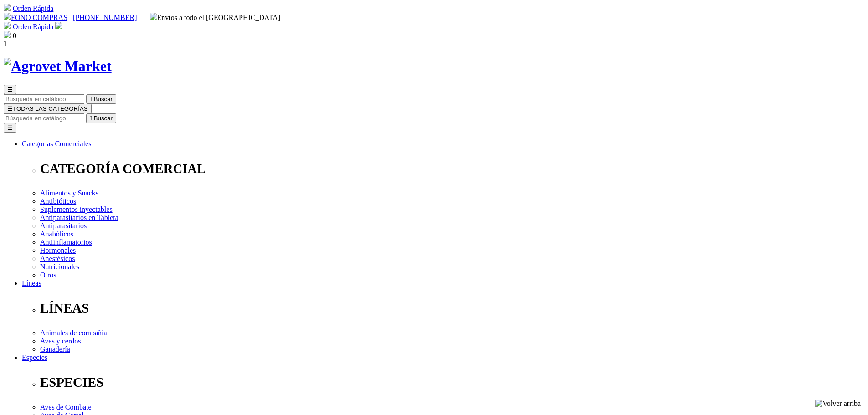  Describe the element at coordinates (55, 349) in the screenshot. I see `span: Ganadería` at that location.